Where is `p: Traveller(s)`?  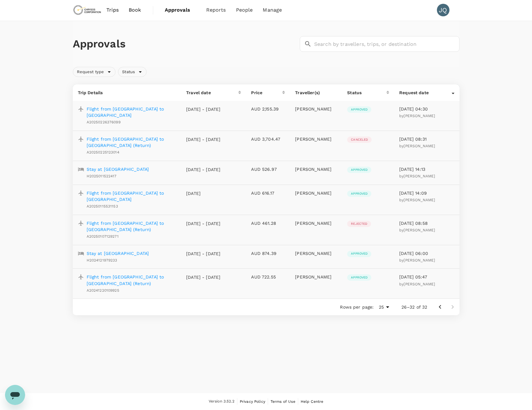
p: Traveller(s) is located at coordinates (316, 93).